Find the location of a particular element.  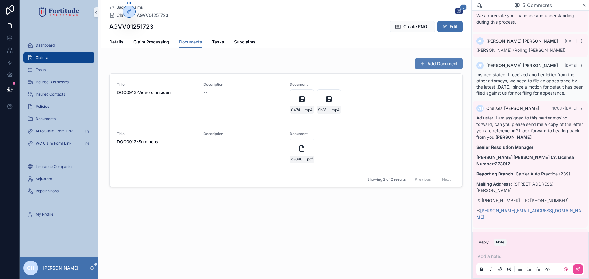

span: DOC0913-Video of incident is located at coordinates (156, 93).